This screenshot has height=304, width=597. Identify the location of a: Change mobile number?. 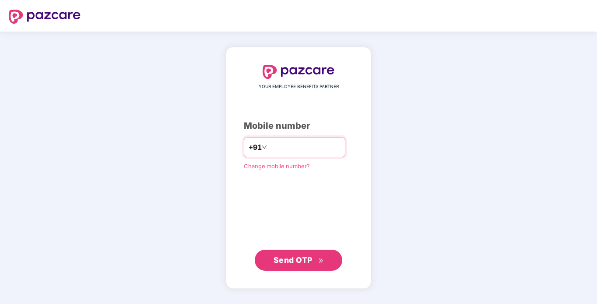
(277, 166).